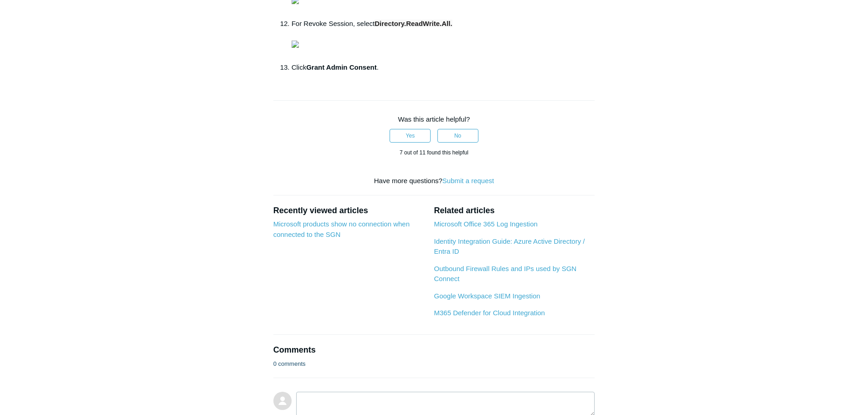  Describe the element at coordinates (489, 312) in the screenshot. I see `a: M365 Defender for Cloud Integration` at that location.